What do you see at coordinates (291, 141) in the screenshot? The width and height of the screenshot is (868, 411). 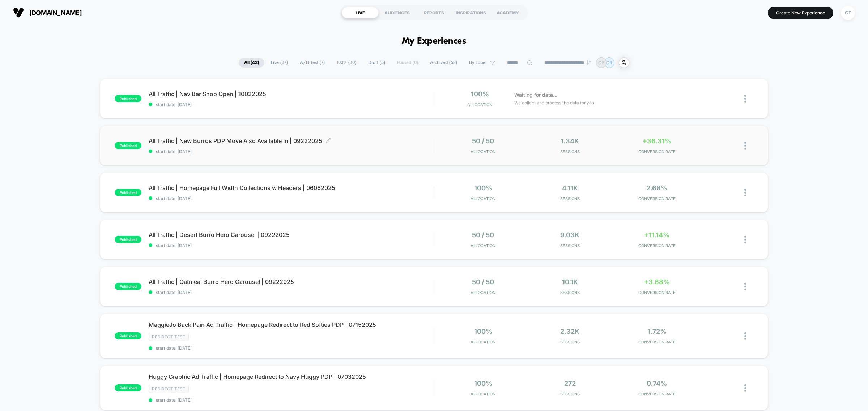 I see `span: All Traffic | New Burros PDP Move Also Available In | 09222025` at bounding box center [291, 141].